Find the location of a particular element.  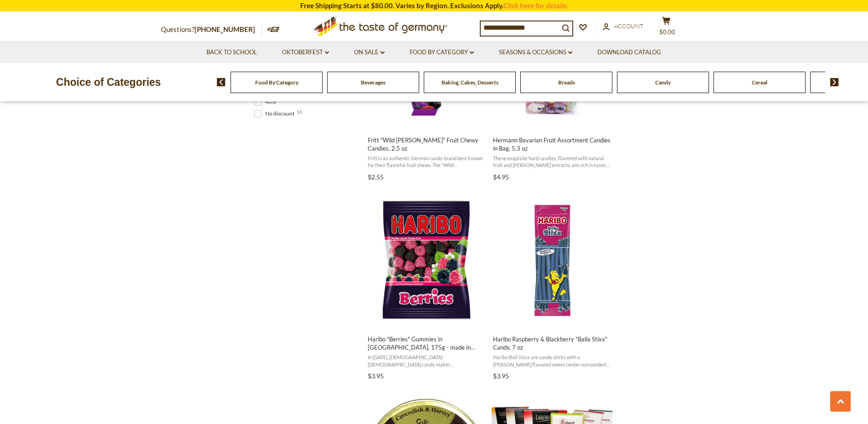

a: Download Catalog is located at coordinates (629, 53).